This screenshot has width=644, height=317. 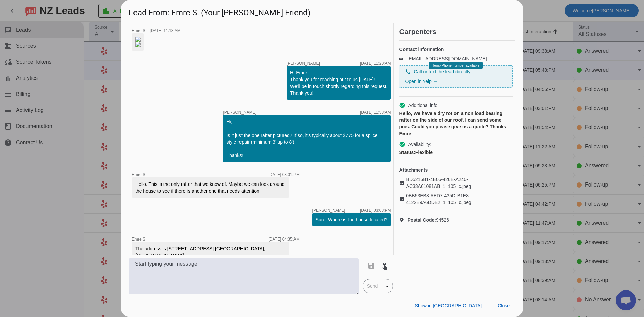 I want to click on mat-icon: arrow_drop_down, so click(x=387, y=287).